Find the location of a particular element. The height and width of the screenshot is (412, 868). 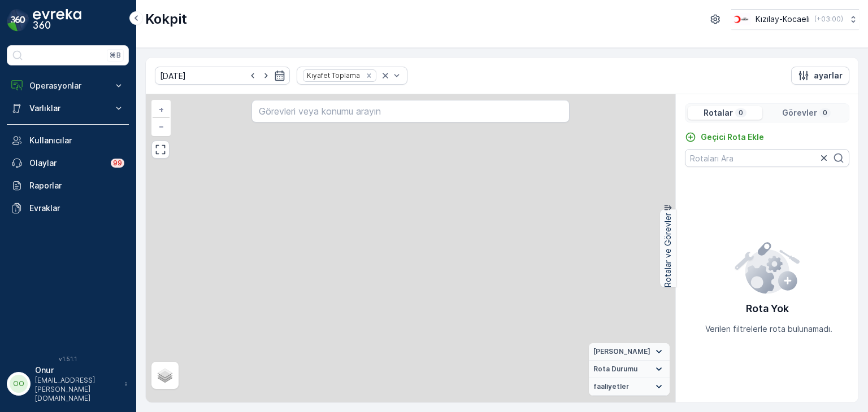

img: k%C4%B1z%C4%B1lay_0jL9uU1.png is located at coordinates (741, 19).